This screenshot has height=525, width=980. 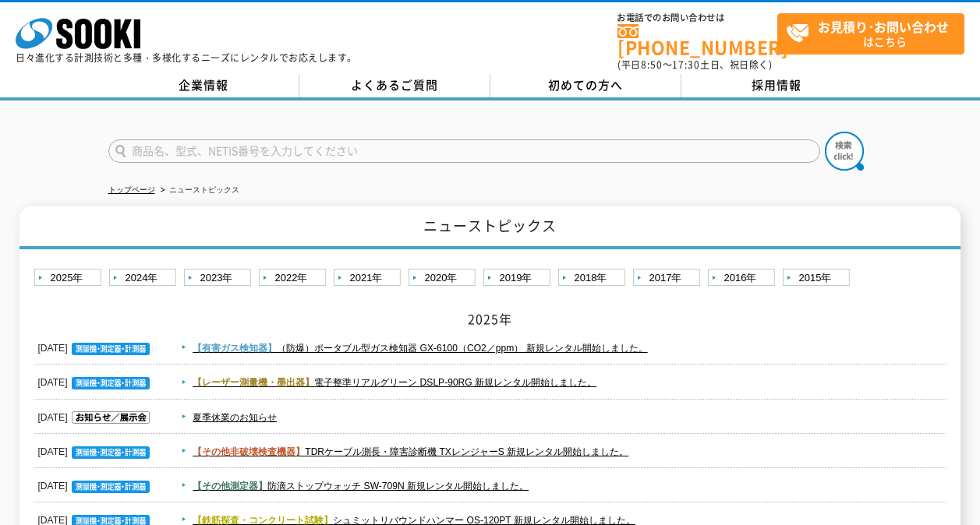 I want to click on p: 日々進化する計測技術と多種・多様化するニーズにレンタルでお応えします。, so click(x=187, y=58).